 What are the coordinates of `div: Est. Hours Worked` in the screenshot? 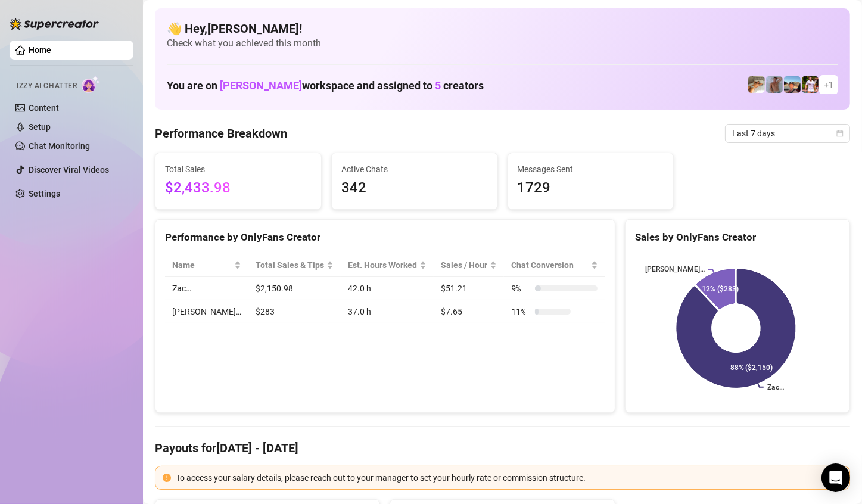 It's located at (383, 265).